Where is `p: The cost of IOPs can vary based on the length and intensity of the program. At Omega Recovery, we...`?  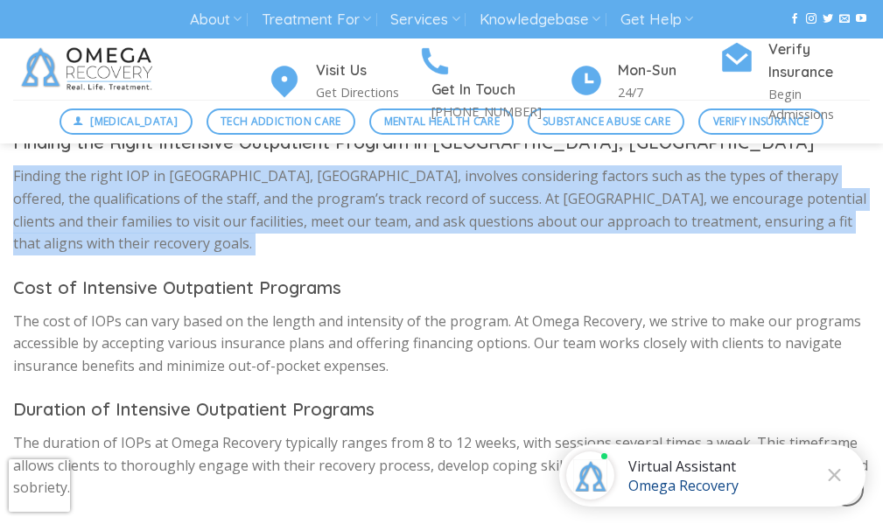
p: The cost of IOPs can vary based on the length and intensity of the program. At Omega Recovery, we... is located at coordinates (441, 344).